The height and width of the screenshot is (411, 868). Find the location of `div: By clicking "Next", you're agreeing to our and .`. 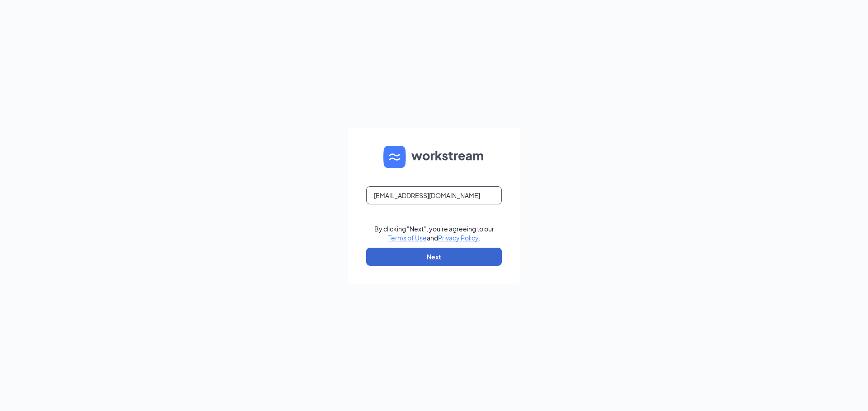

div: By clicking "Next", you're agreeing to our and . is located at coordinates (434, 233).